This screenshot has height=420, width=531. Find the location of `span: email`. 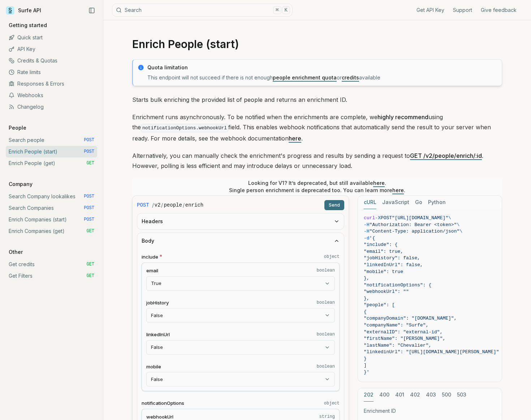

span: email is located at coordinates (152, 271).